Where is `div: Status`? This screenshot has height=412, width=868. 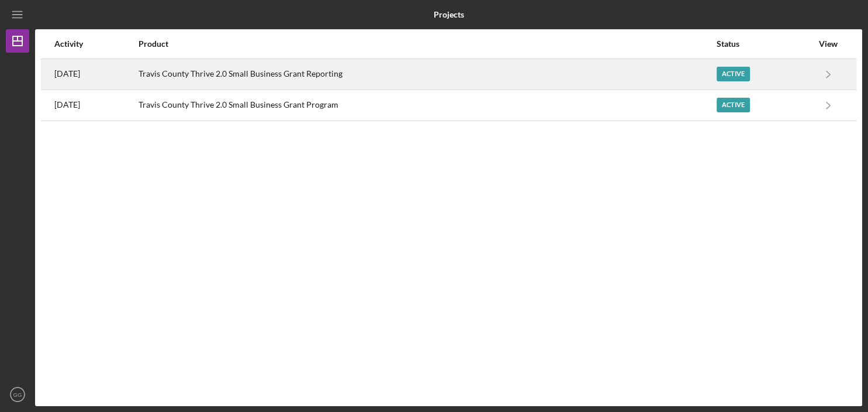 div: Status is located at coordinates (765, 44).